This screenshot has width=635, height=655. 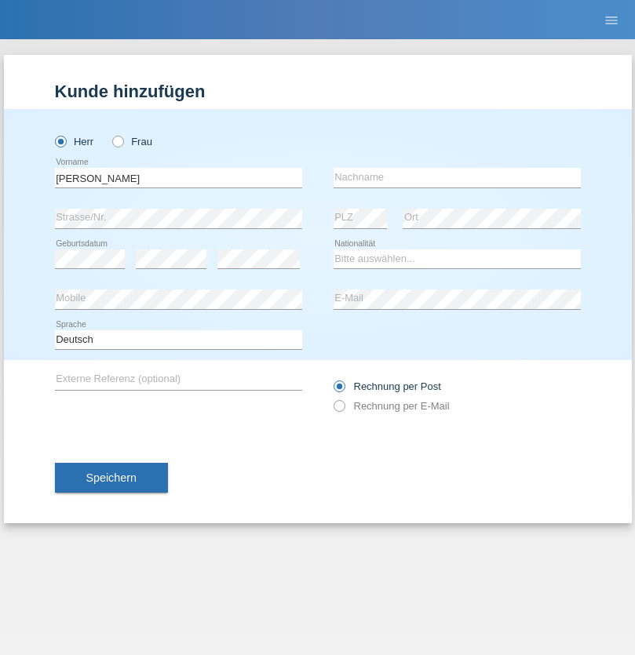 What do you see at coordinates (60, 141) in the screenshot?
I see `input: Herr` at bounding box center [60, 141].